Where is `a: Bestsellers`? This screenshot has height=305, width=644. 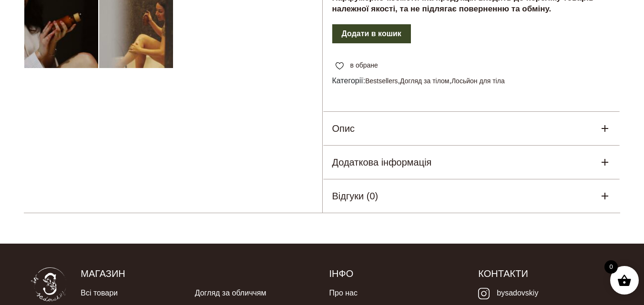 a: Bestsellers is located at coordinates (382, 81).